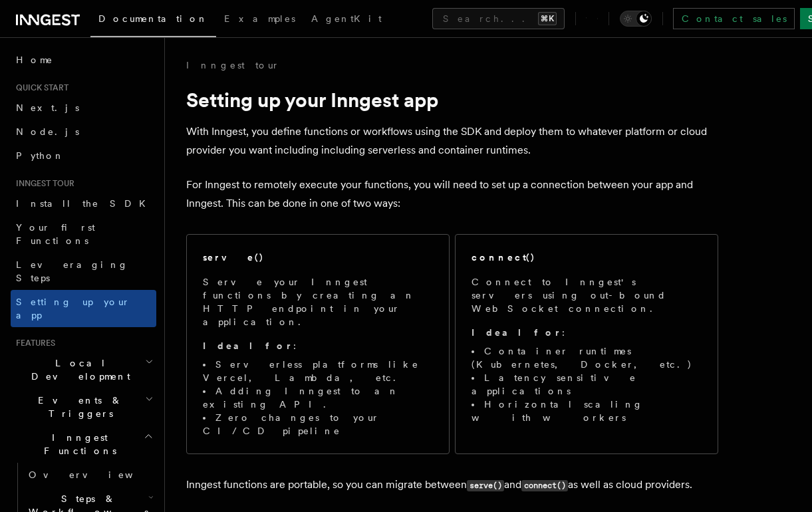  Describe the element at coordinates (233, 257) in the screenshot. I see `h2: serve()` at that location.